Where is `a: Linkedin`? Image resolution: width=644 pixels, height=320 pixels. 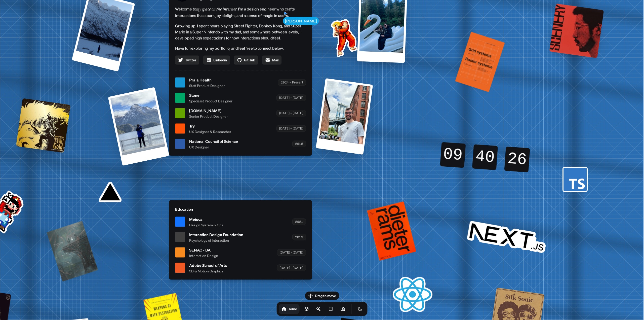
a: Linkedin is located at coordinates (217, 60).